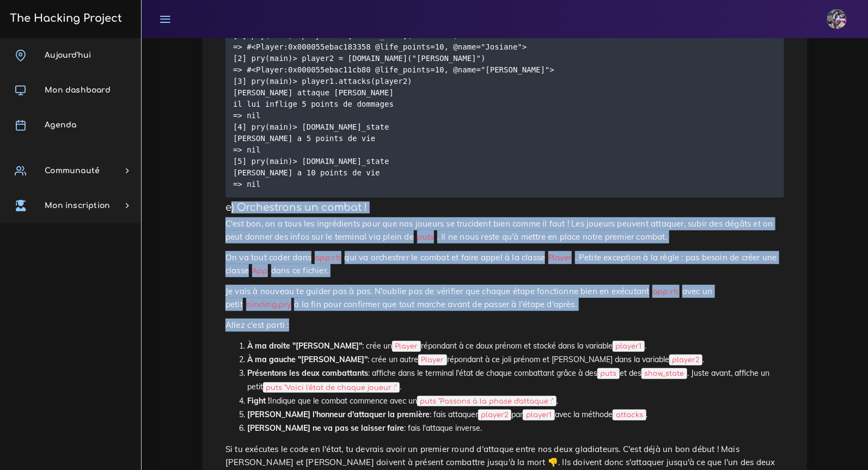  Describe the element at coordinates (61, 125) in the screenshot. I see `span: Agenda` at that location.